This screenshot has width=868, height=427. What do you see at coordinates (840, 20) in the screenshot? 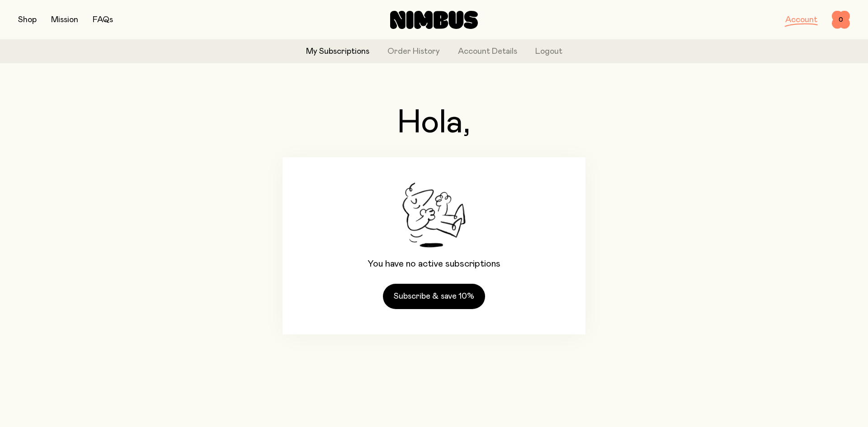
I see `span: 0` at bounding box center [840, 20].